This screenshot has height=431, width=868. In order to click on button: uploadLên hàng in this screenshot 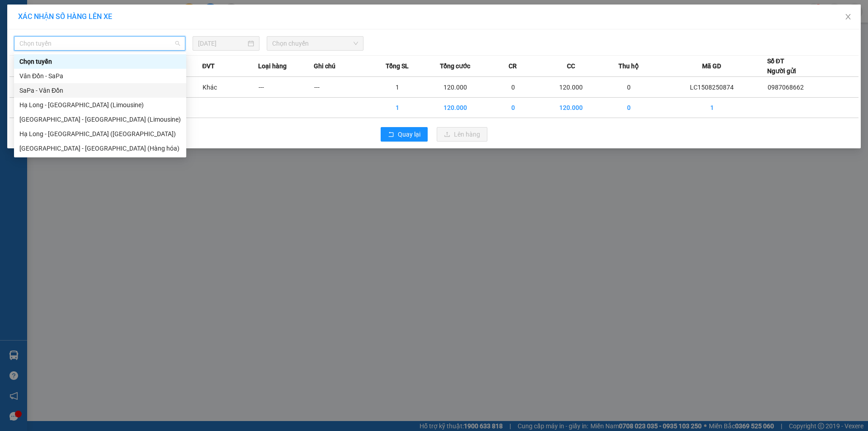, I will do `click(462, 134)`.